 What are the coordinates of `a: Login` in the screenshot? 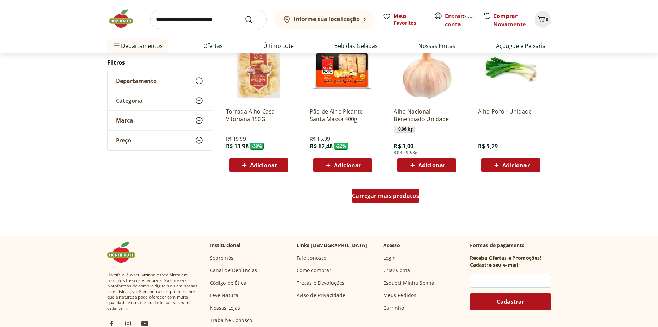 It's located at (390, 258).